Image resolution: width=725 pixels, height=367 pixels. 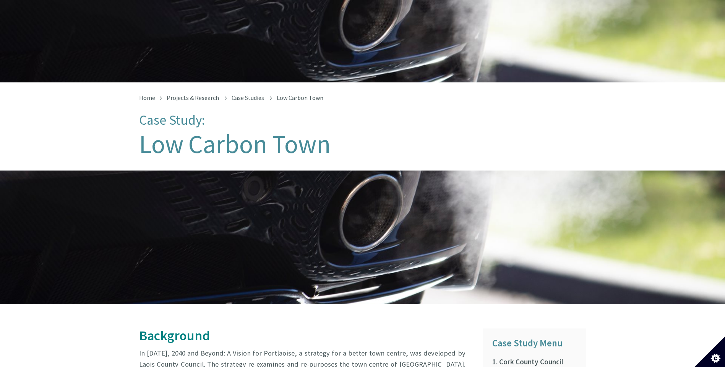 I want to click on a: Projects & Research, so click(x=193, y=98).